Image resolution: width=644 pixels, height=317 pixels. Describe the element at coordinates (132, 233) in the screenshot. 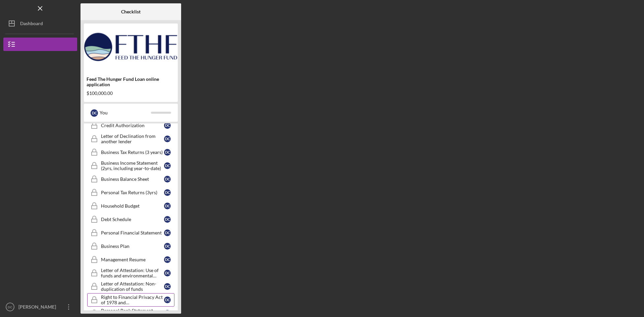

I see `div: Personal Financial Statement` at that location.